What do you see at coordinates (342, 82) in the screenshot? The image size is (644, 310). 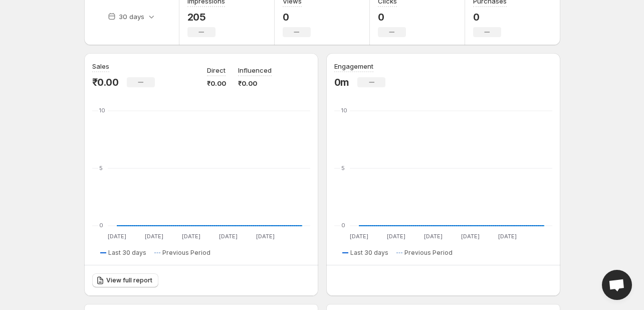 I see `p: 0m` at bounding box center [342, 82].